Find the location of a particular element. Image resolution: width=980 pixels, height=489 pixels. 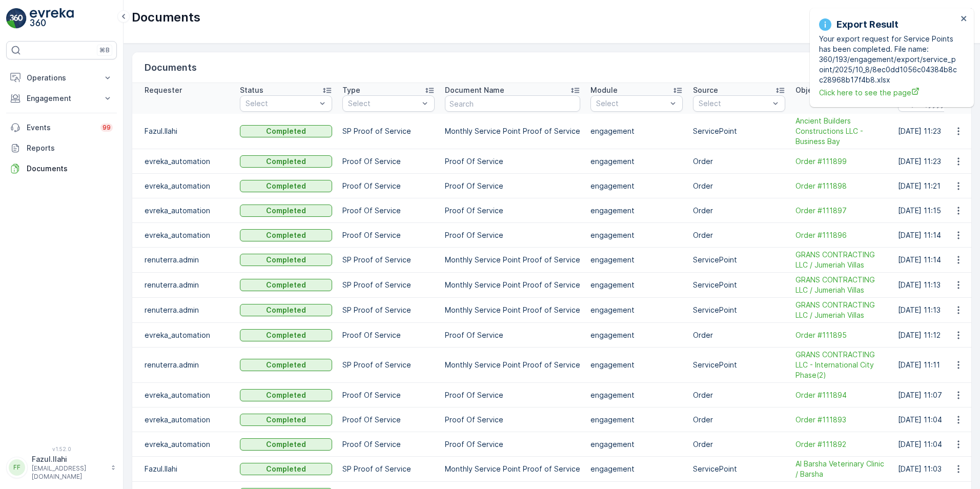

a: Order #111897 is located at coordinates (842, 210).